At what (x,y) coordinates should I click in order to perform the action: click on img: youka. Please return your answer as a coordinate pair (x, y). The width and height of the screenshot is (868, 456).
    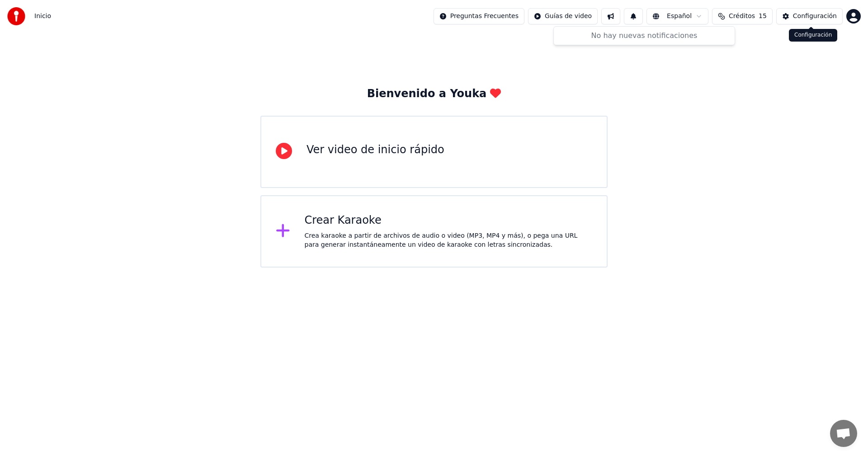
    Looking at the image, I should click on (16, 16).